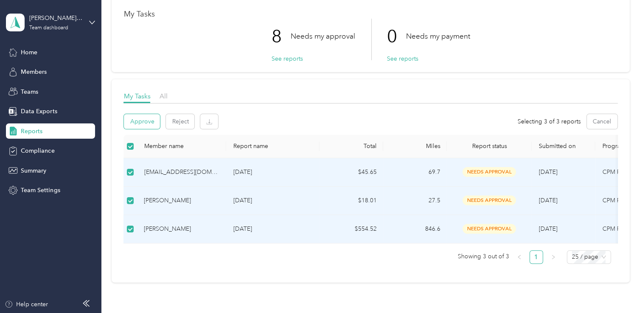 This screenshot has height=313, width=644. What do you see at coordinates (370, 14) in the screenshot?
I see `h1: My Tasks` at bounding box center [370, 14].